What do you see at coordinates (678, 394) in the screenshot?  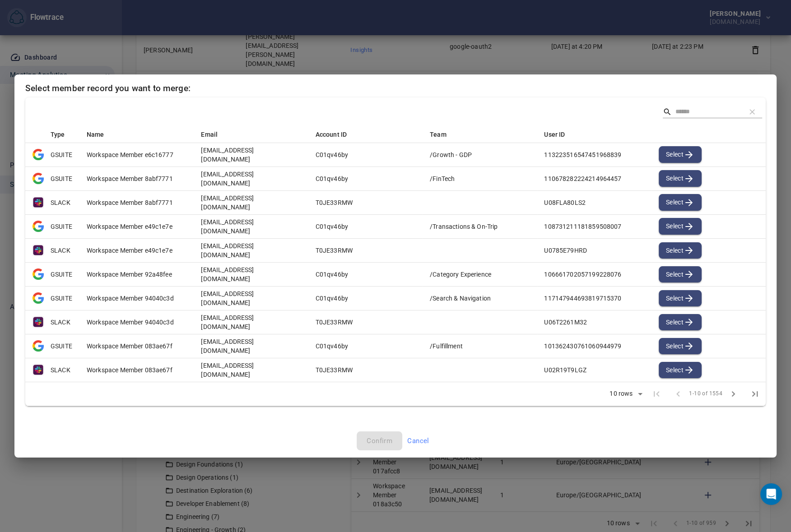 I see `span: Previous Page` at bounding box center [678, 394].